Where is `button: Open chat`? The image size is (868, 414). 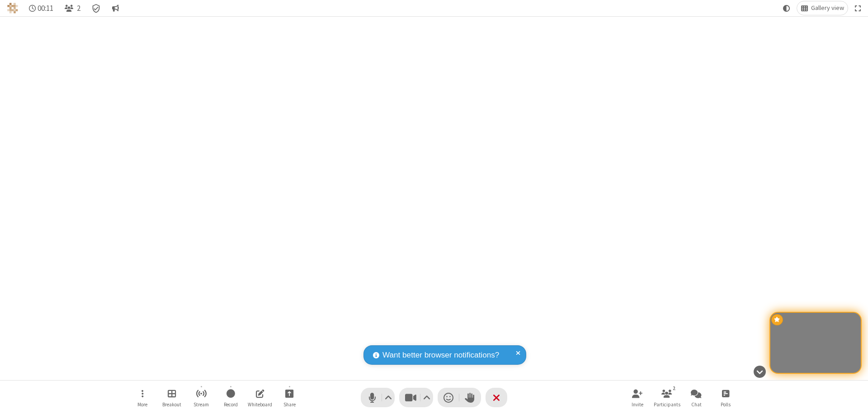
button: Open chat is located at coordinates (696, 397).